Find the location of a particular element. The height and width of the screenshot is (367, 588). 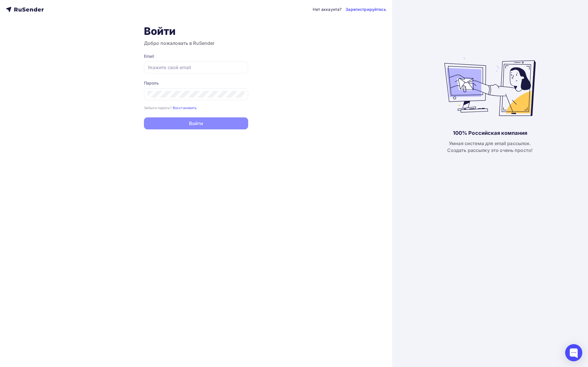

div: 100% Российская компания is located at coordinates (490, 133).